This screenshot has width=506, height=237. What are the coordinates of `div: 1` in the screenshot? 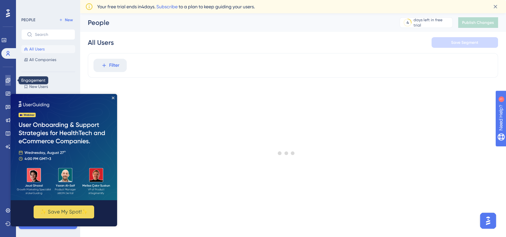 It's located at (47, 6).